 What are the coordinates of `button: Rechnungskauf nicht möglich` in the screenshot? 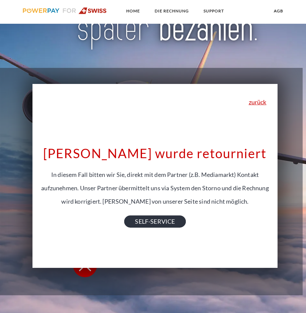 It's located at (151, 265).